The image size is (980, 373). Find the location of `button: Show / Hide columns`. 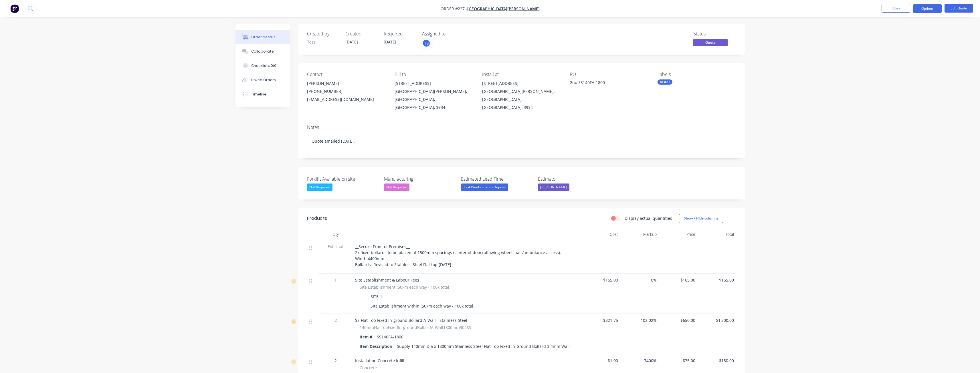

button: Show / Hide columns is located at coordinates (702, 219).